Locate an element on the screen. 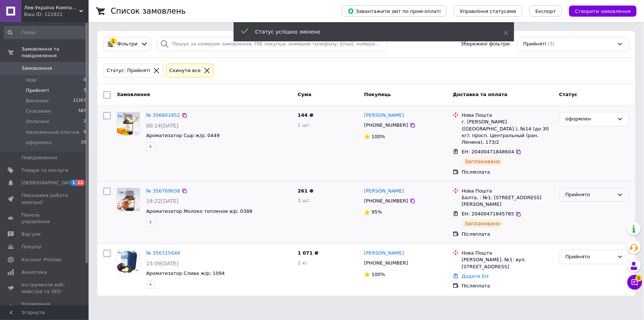 The height and width of the screenshot is (320, 644). div: оформлен is located at coordinates (590, 119).